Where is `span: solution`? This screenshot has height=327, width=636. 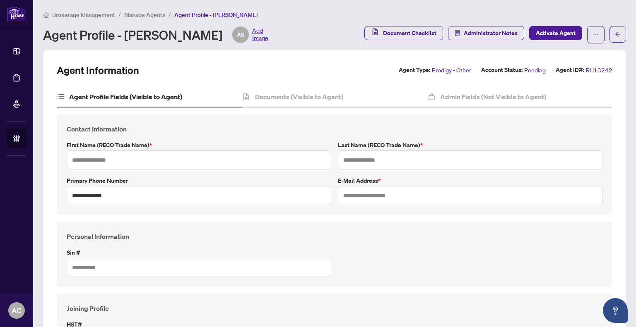 span: solution is located at coordinates (457, 33).